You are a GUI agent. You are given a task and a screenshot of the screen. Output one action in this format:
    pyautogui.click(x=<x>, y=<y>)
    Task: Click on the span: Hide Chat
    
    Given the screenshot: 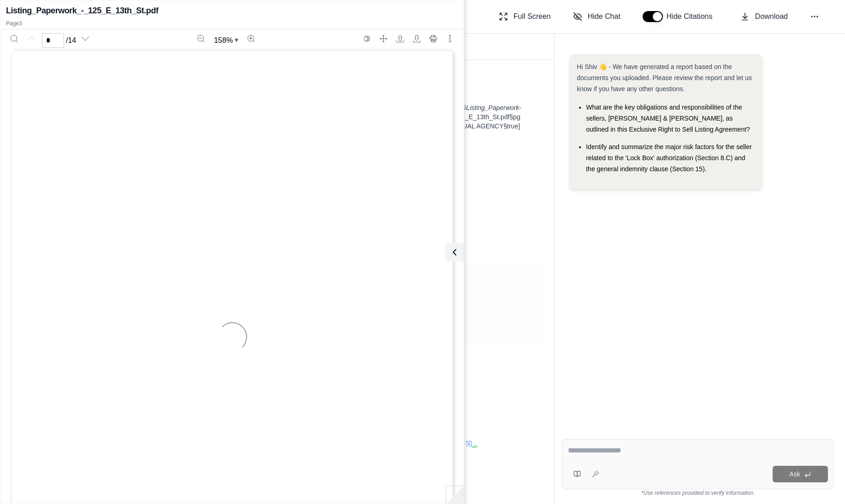 What is the action you would take?
    pyautogui.click(x=604, y=17)
    